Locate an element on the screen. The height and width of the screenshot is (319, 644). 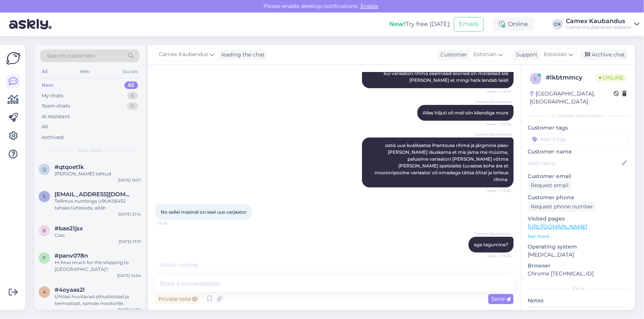
span: q is located at coordinates (44, 169).